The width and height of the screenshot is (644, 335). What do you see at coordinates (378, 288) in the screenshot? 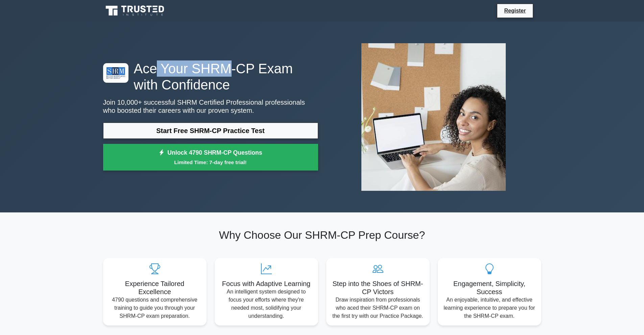
I see `h5: Step into the Shoes of SHRM-CP Victors` at bounding box center [378, 288].